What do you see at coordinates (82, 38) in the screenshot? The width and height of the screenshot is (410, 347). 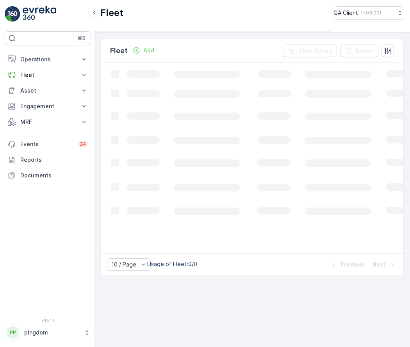 I see `p: ⌘B` at bounding box center [82, 38].